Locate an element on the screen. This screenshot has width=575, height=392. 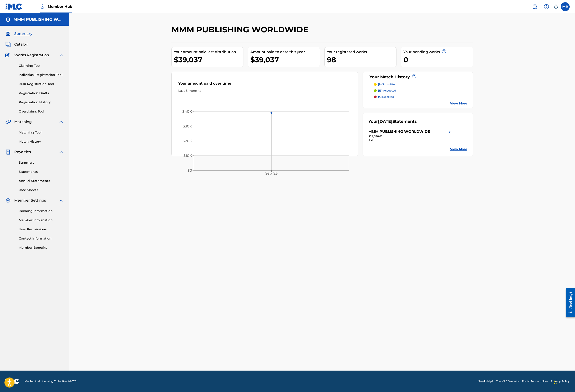
img: Top Rightsholder is located at coordinates (42, 7).